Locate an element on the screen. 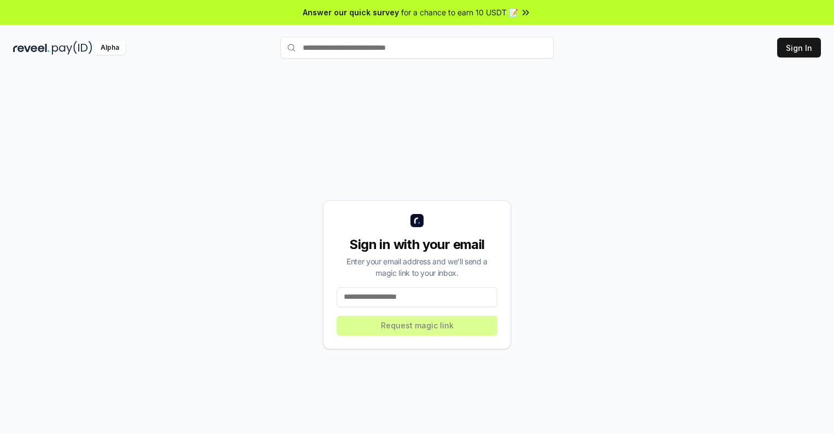 Image resolution: width=834 pixels, height=434 pixels. span: for a chance to earn 10 USDT 📝 is located at coordinates (460, 12).